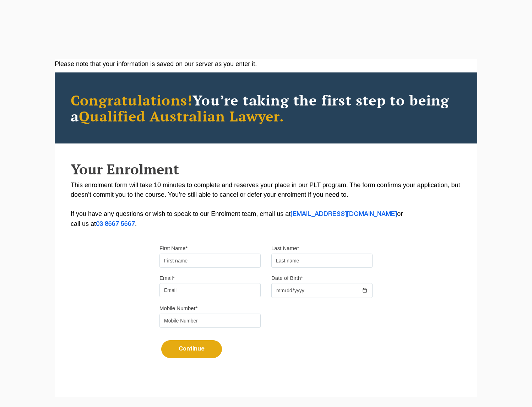 This screenshot has width=532, height=407. What do you see at coordinates (266, 108) in the screenshot?
I see `h2: You’re taking the first step to being a` at bounding box center [266, 108].